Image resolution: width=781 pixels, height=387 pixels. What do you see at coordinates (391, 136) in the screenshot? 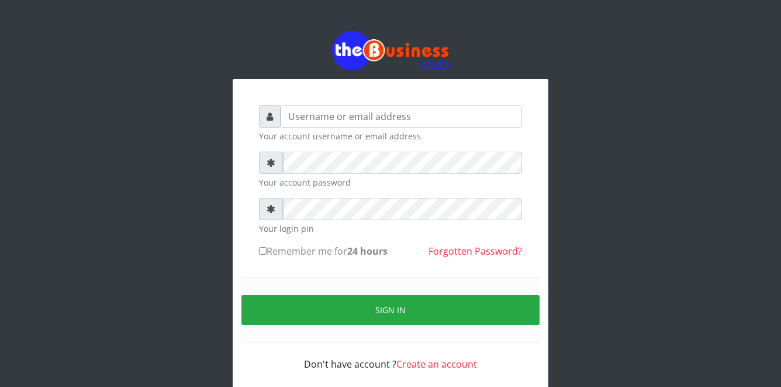
I see `small: Your account username or email address` at bounding box center [391, 136].